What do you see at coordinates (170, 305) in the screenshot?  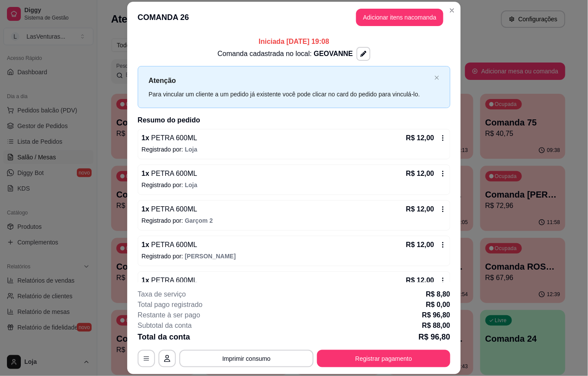 I see `p: Total pago registrado` at bounding box center [170, 305].